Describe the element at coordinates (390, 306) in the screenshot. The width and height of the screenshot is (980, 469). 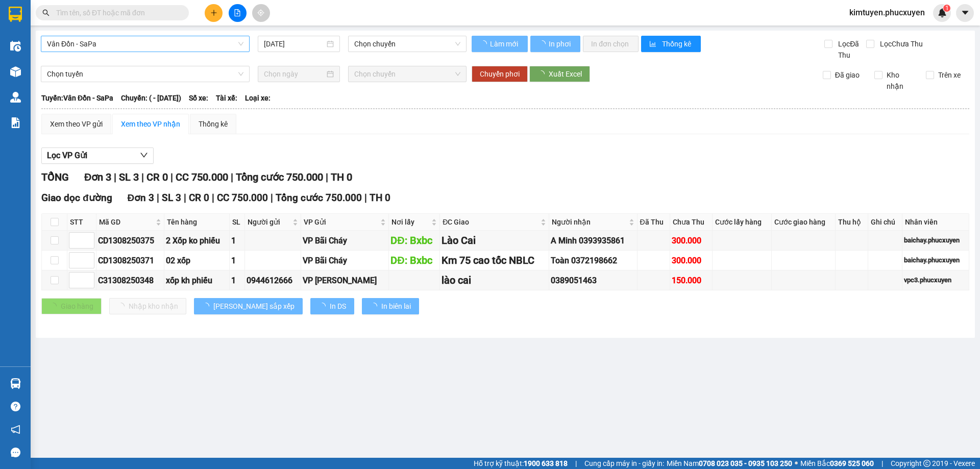
I see `button: In biên lai` at that location.